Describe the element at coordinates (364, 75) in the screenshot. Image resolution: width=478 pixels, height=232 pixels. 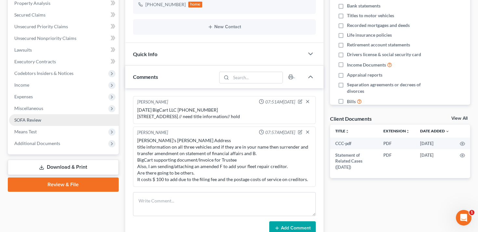
I see `span: Appraisal reports` at that location.